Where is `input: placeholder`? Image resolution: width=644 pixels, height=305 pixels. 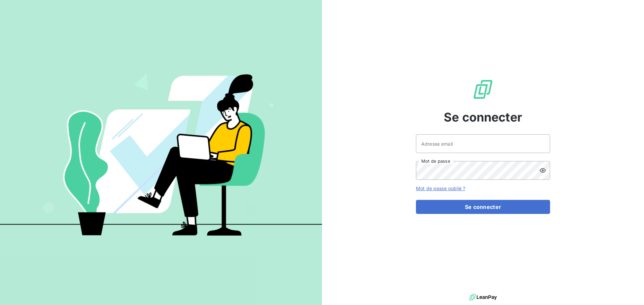 input: placeholder is located at coordinates (483, 144).